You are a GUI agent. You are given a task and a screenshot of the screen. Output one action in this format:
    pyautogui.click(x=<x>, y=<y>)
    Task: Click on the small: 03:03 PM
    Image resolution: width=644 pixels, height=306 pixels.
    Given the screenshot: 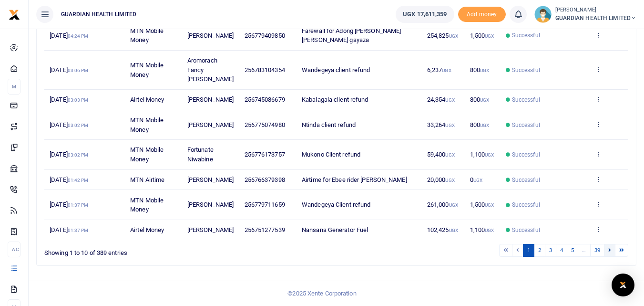 What is the action you would take?
    pyautogui.click(x=78, y=100)
    